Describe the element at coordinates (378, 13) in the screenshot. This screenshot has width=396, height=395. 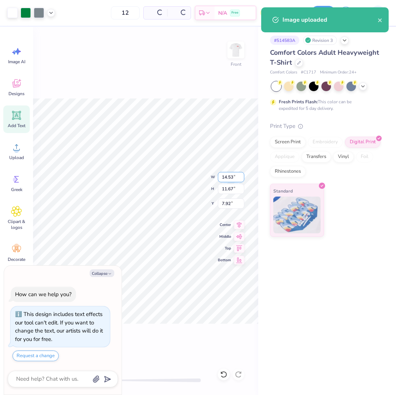
I see `img: Val Rhey Lodueta` at that location.